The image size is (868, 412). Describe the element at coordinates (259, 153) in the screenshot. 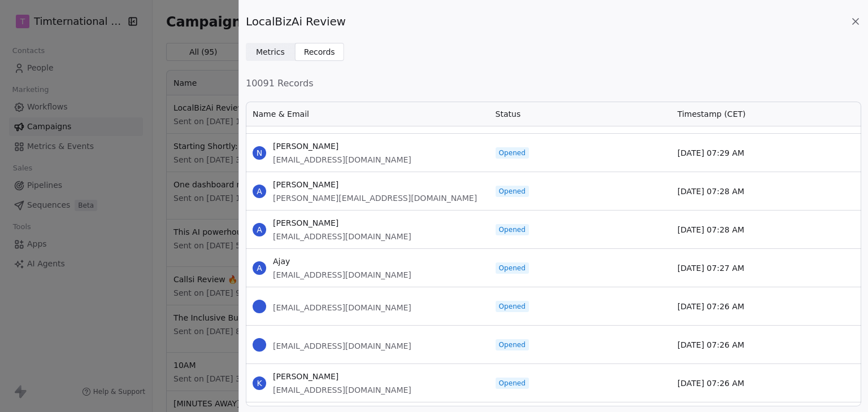

I see `span: N` at that location.